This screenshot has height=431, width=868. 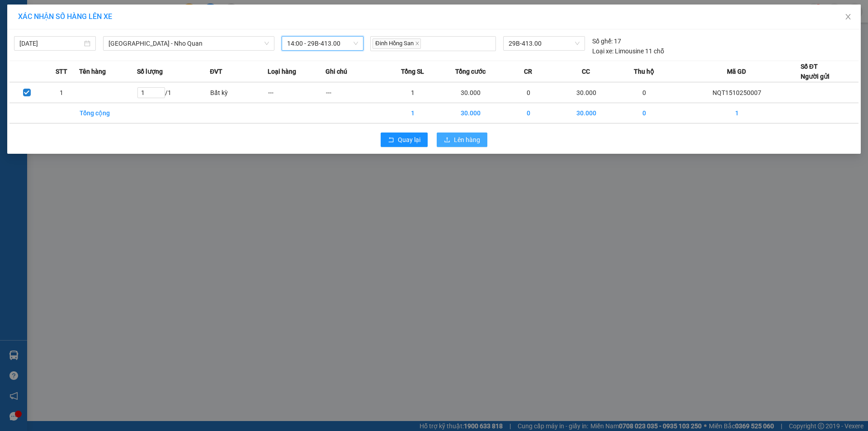 I want to click on span: Số lượng, so click(x=150, y=71).